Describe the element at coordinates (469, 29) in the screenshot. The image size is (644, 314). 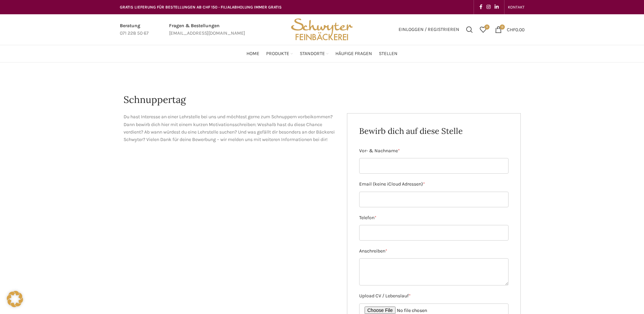
I see `a: Suchen` at that location.